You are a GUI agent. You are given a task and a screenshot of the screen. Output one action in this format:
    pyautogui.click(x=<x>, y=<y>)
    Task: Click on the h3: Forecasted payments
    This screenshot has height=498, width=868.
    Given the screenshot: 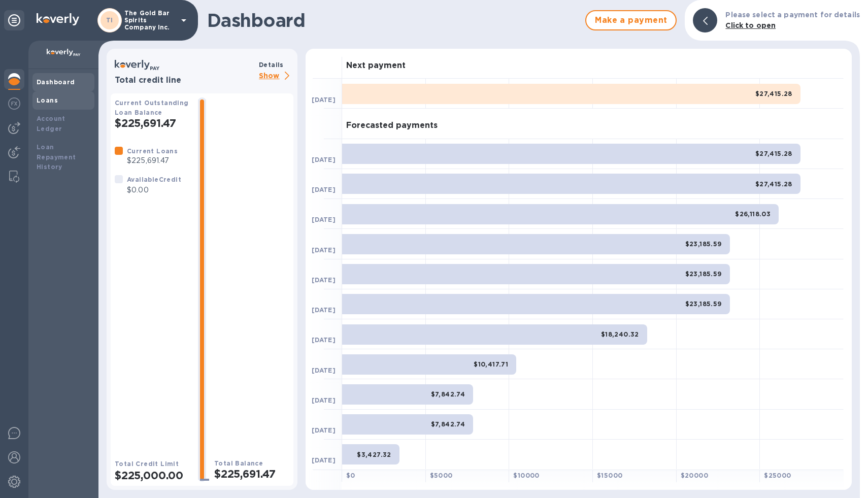 What is the action you would take?
    pyautogui.click(x=392, y=126)
    